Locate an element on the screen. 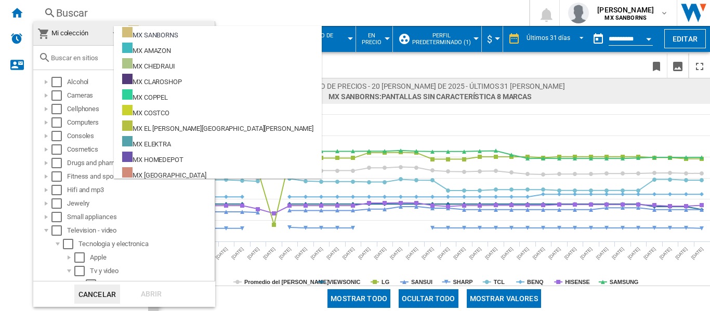 The height and width of the screenshot is (311, 710). div: MX HOMEDEPOT is located at coordinates (153, 158).